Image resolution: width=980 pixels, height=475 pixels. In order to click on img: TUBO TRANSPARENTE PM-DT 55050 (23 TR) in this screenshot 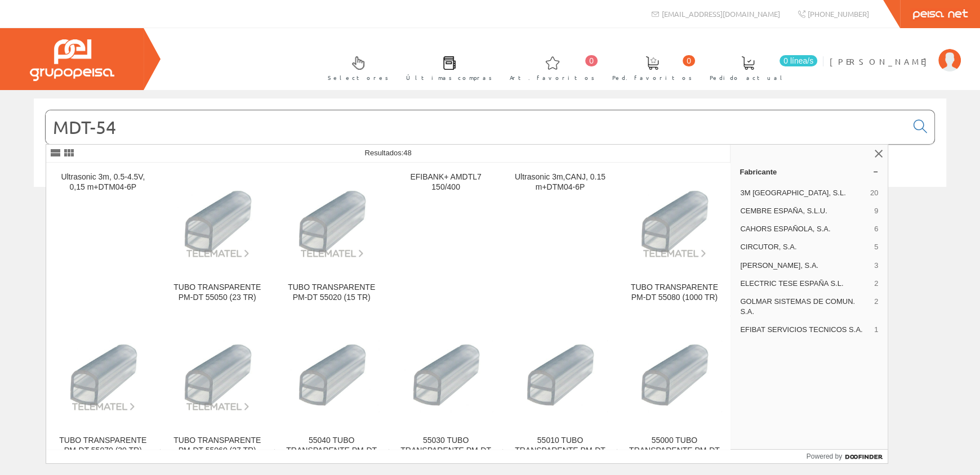, I will do `click(217, 223)`.